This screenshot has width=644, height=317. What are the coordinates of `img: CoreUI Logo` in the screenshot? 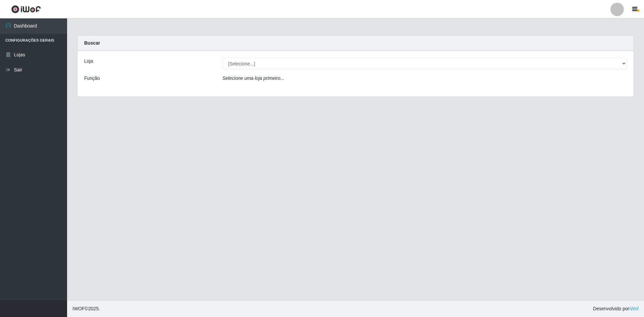 It's located at (25, 9).